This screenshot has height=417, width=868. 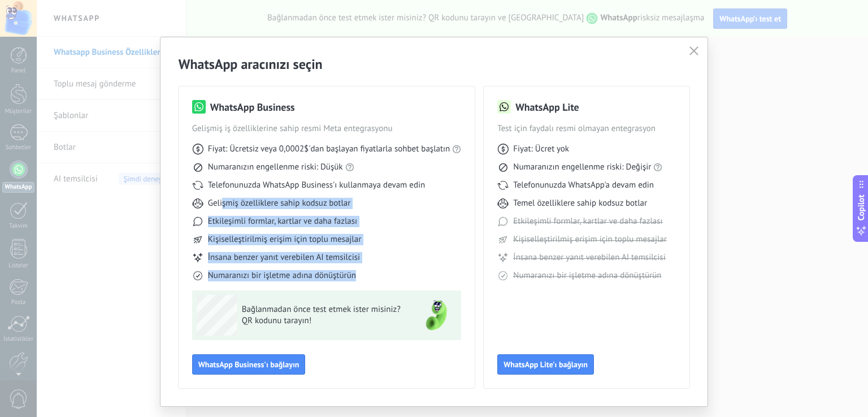 What do you see at coordinates (275, 167) in the screenshot?
I see `span: Numaranızın engellenme riski: Düşük` at bounding box center [275, 167].